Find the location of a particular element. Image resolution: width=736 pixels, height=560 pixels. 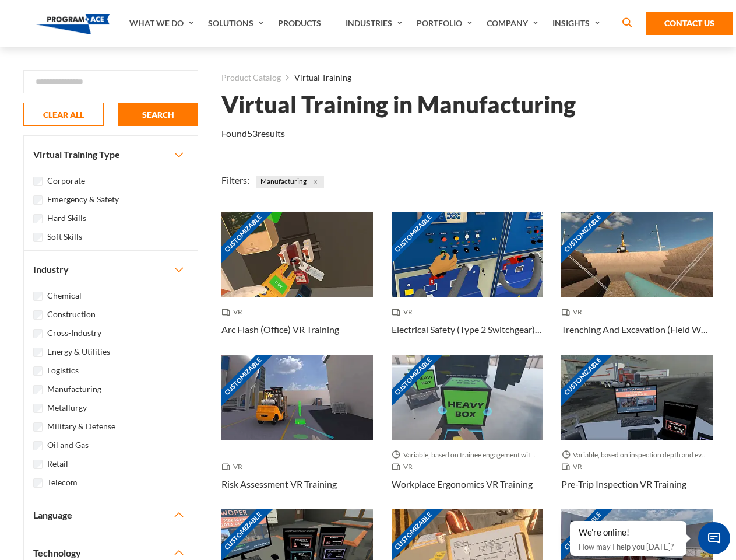

input: Hard Skills is located at coordinates (38, 219).